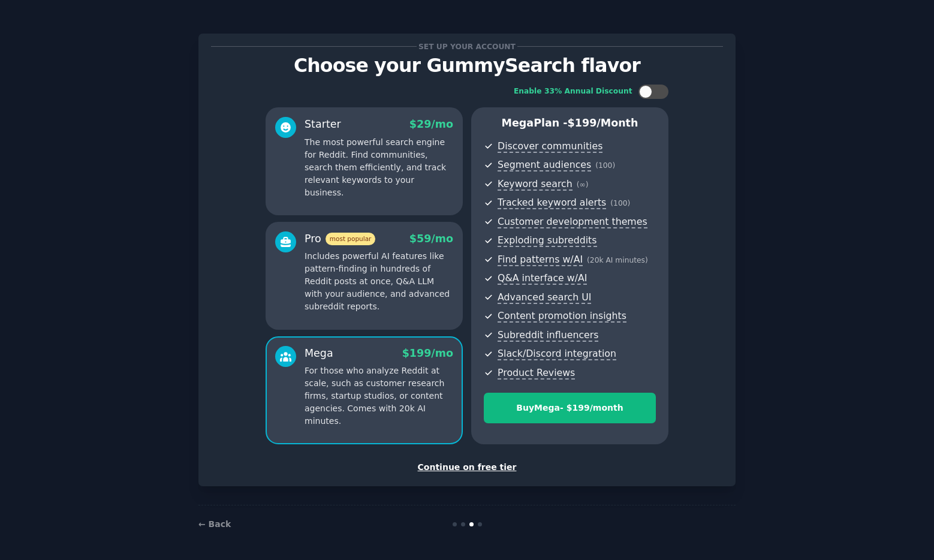 Image resolution: width=934 pixels, height=560 pixels. What do you see at coordinates (379, 167) in the screenshot?
I see `p: The most powerful search engine for Reddit. Find communities, search them efficiently, and track ...` at bounding box center [379, 167].